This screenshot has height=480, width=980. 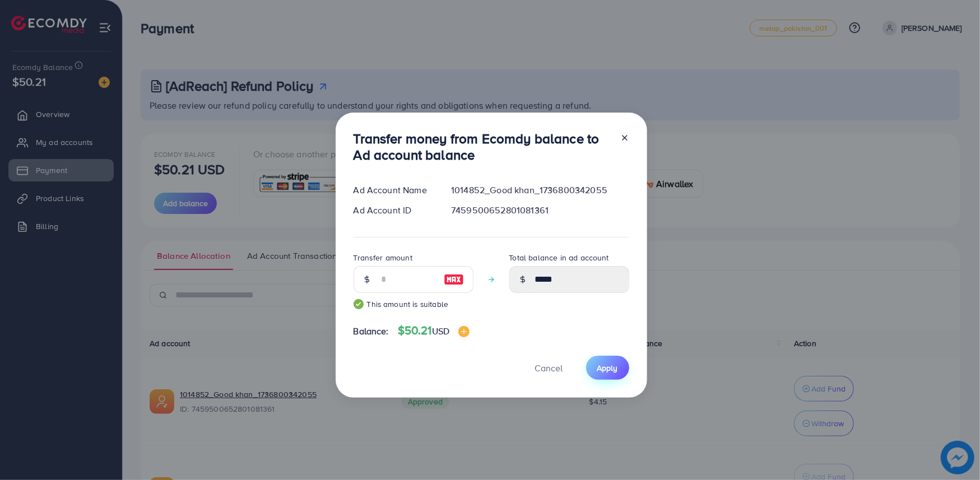 I want to click on label: Transfer amount, so click(x=383, y=258).